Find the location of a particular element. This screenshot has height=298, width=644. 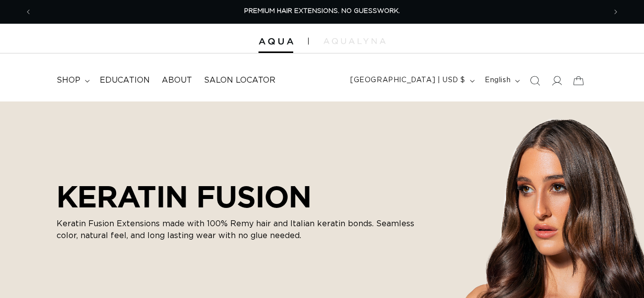

span: Education is located at coordinates (125, 80).